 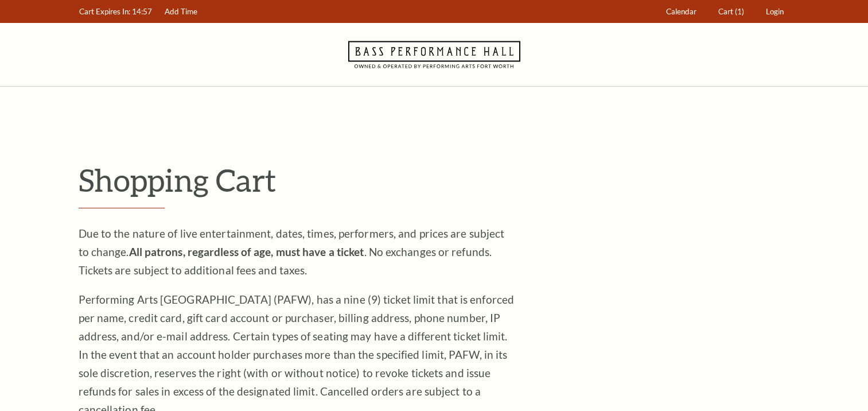 What do you see at coordinates (141, 12) in the screenshot?
I see `span: 14:57` at bounding box center [141, 12].